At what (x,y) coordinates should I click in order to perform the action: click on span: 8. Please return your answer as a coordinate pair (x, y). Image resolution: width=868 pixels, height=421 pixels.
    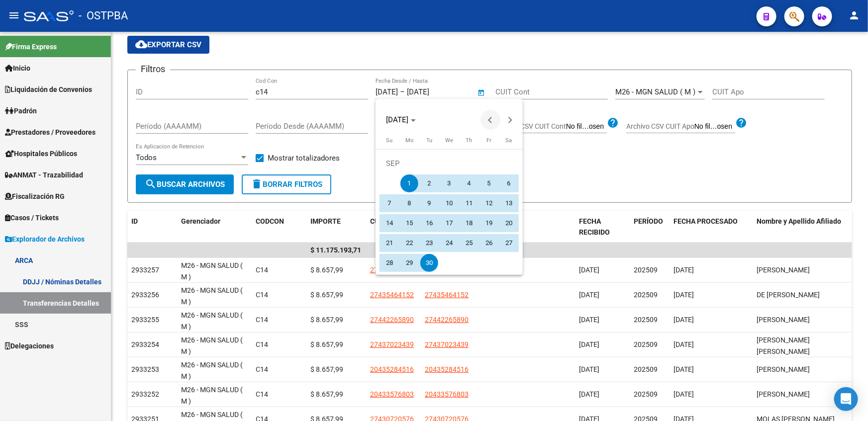
    Looking at the image, I should click on (409, 204).